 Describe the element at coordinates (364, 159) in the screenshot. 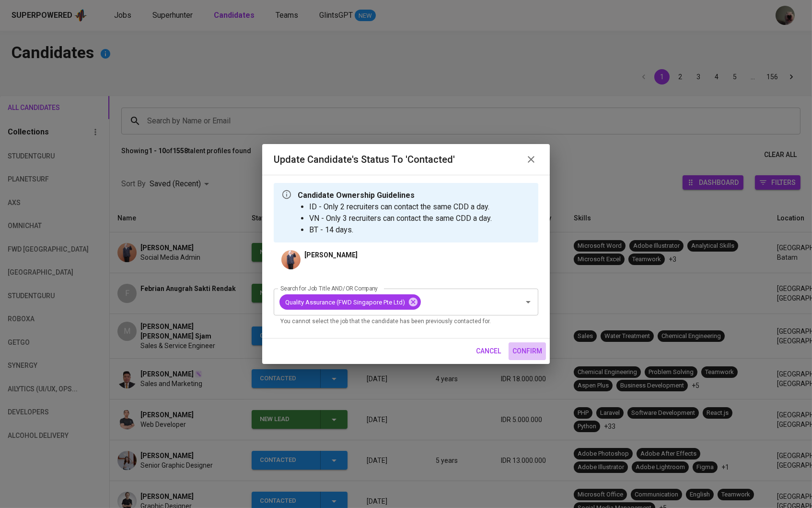

I see `h6: Update Candidate's Status to 'Contacted'` at that location.